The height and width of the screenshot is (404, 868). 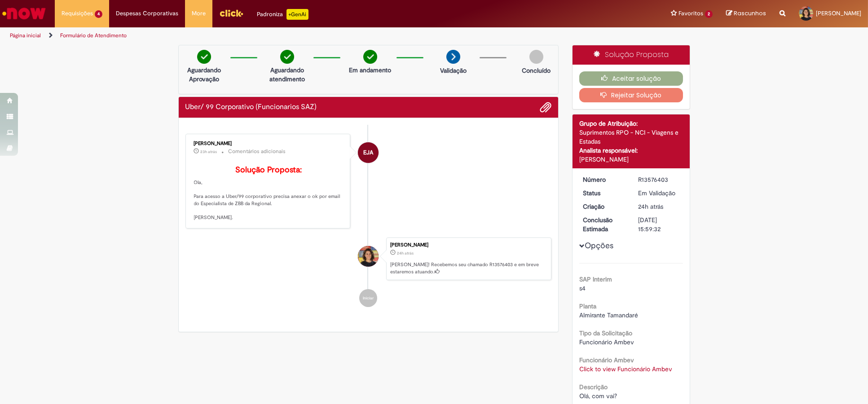 What do you see at coordinates (368, 152) in the screenshot?
I see `span: EJA` at bounding box center [368, 152].